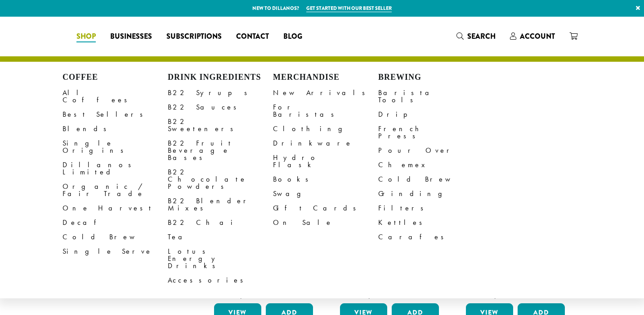 This screenshot has height=315, width=644. Describe the element at coordinates (115, 96) in the screenshot. I see `a: All Coffees` at that location.